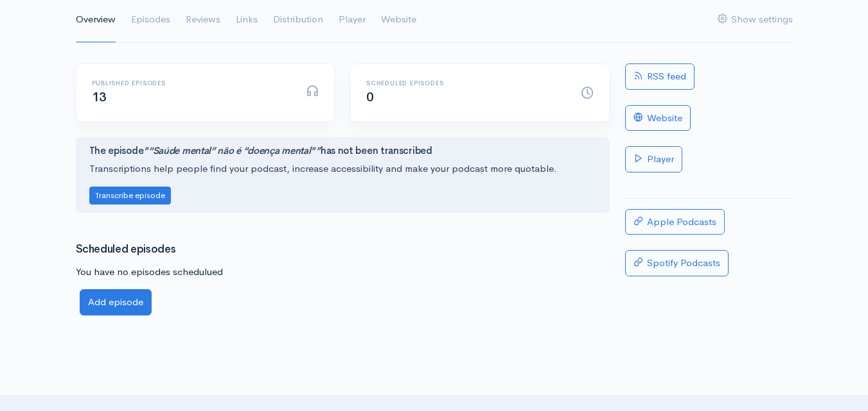  Describe the element at coordinates (653, 159) in the screenshot. I see `a: Player` at that location.